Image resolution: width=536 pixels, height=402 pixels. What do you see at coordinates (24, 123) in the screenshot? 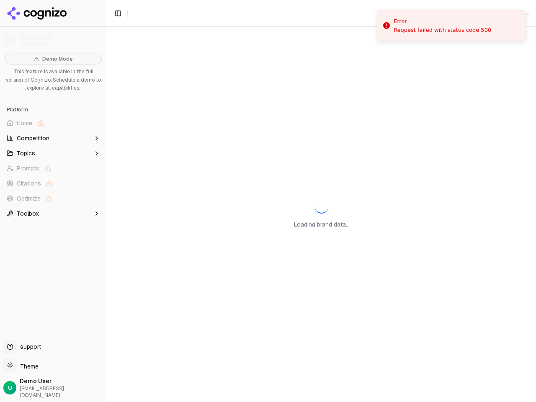
I see `span: Home` at bounding box center [24, 123].